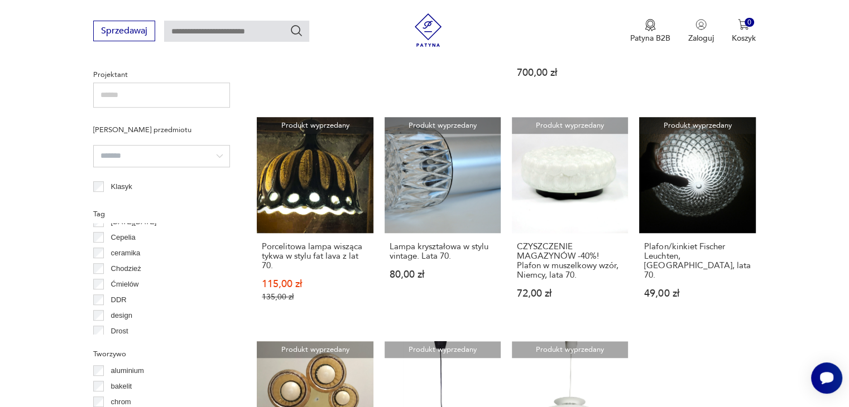  I want to click on p: 49,00 zł, so click(697, 293).